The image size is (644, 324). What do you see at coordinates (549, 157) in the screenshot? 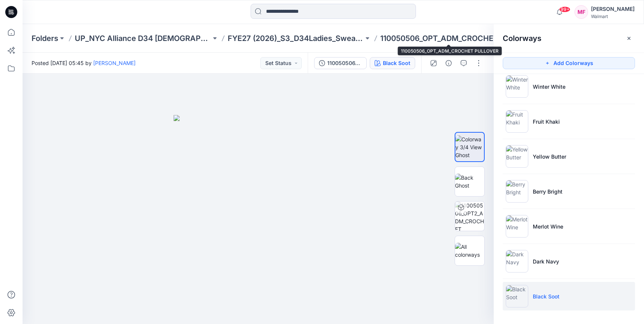
I see `p: Yellow Butter` at bounding box center [549, 157].